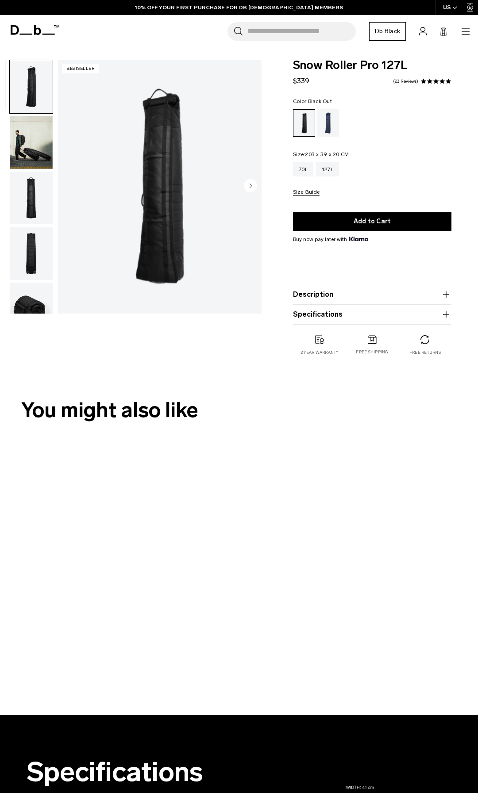  Describe the element at coordinates (319, 353) in the screenshot. I see `p: 2 year warranty` at that location.